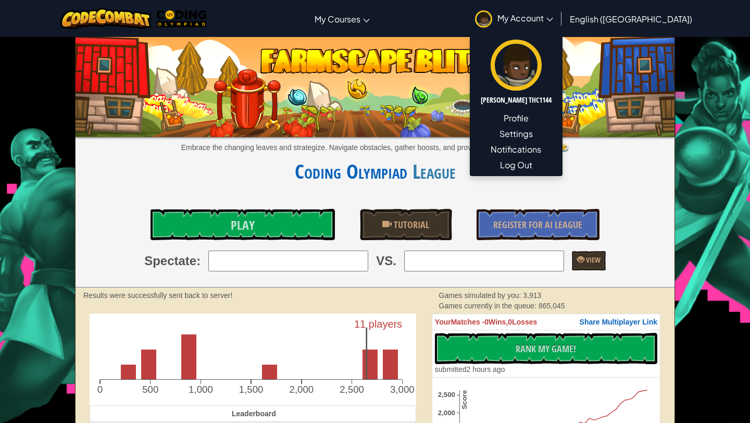  What do you see at coordinates (531, 295) in the screenshot?
I see `span: 3,913` at bounding box center [531, 295].